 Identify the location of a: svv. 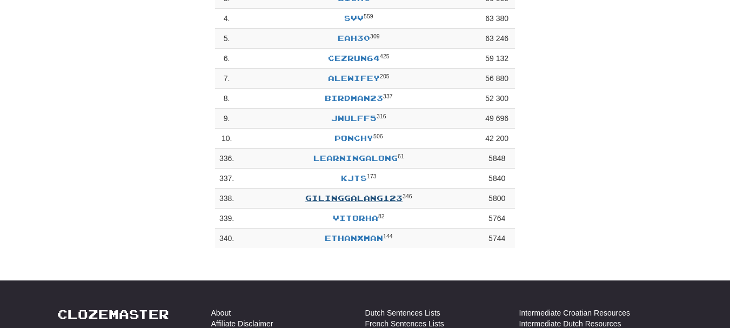
(354, 18).